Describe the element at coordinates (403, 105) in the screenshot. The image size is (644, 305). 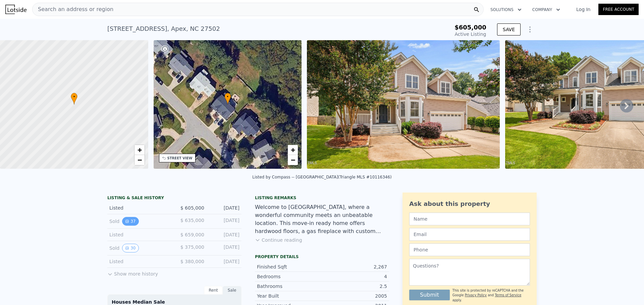
I see `img: Sale: 167498724 Parcel: 83140443` at that location.